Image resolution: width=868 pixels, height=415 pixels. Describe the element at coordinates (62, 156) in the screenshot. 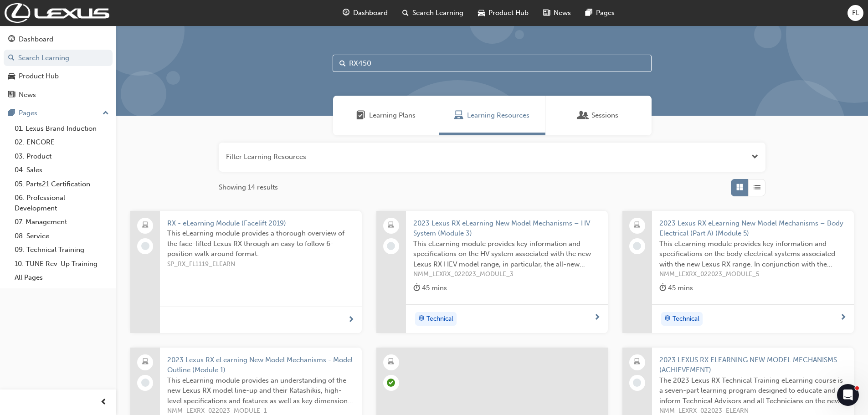

I see `a: 03. Product` at that location.